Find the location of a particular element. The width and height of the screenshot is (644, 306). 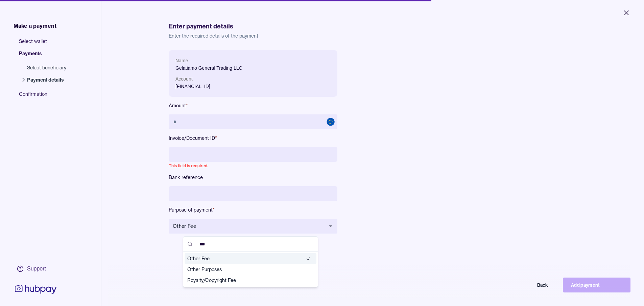

span: Payments is located at coordinates (46, 56).